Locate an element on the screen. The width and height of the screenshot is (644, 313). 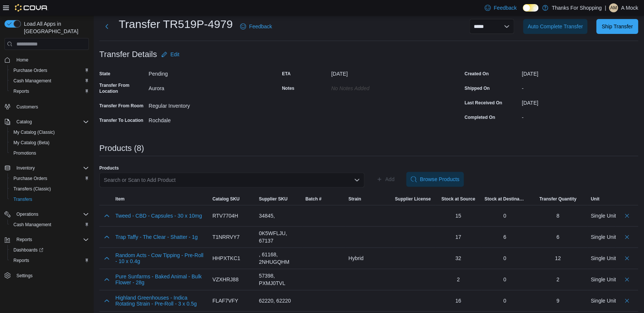
span: Batch # is located at coordinates (313, 199).